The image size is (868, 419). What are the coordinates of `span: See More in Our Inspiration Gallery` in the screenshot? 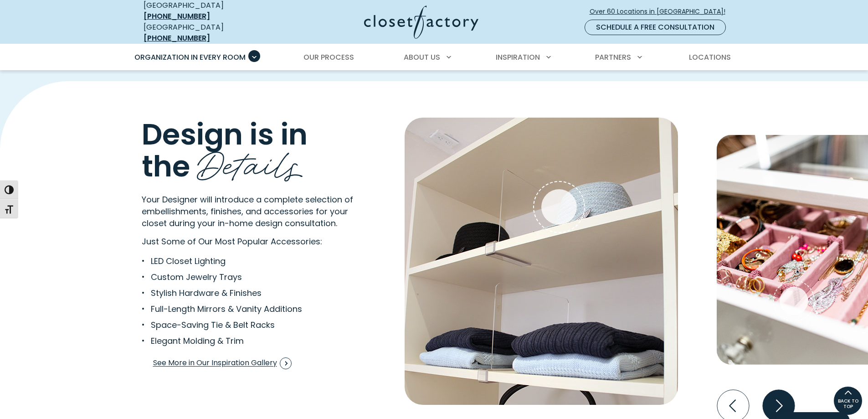 It's located at (222, 363).